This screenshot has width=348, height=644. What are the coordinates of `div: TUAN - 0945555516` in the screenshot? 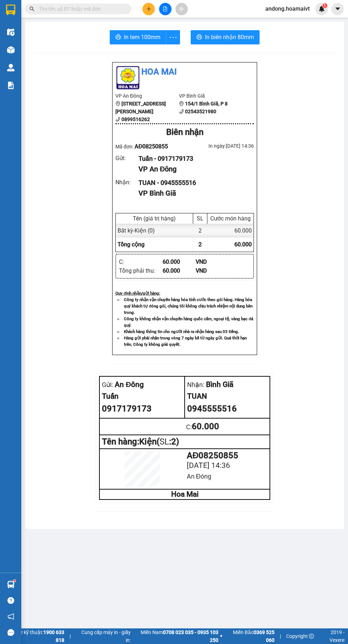 It's located at (196, 183).